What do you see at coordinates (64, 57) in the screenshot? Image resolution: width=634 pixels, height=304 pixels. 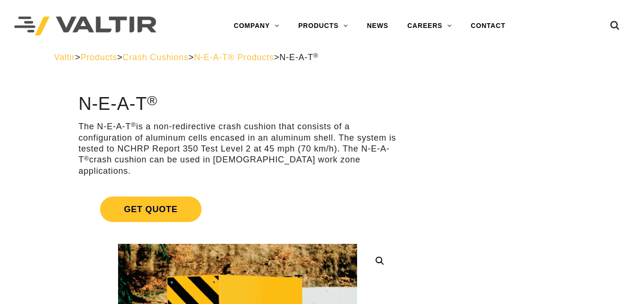 I see `span: Valtir` at bounding box center [64, 57].